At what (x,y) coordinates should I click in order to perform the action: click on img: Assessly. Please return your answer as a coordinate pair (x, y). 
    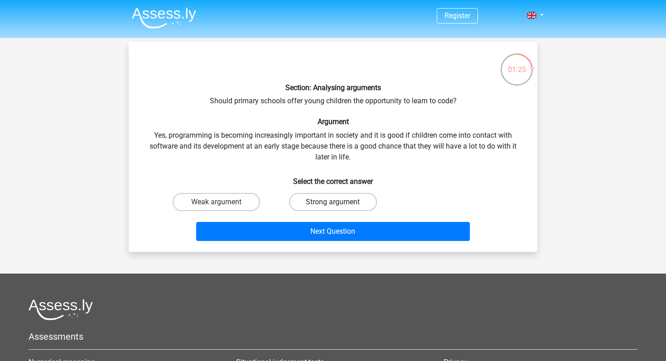
    Looking at the image, I should click on (164, 18).